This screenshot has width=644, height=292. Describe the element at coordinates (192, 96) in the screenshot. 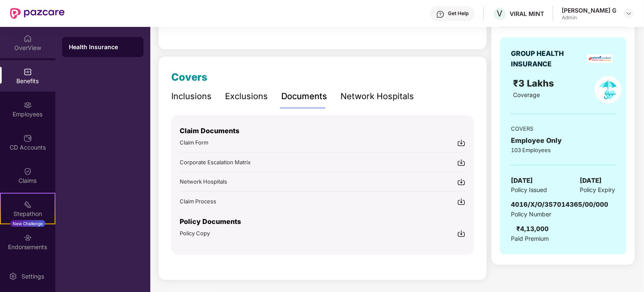

I see `div: Inclusions` at that location.